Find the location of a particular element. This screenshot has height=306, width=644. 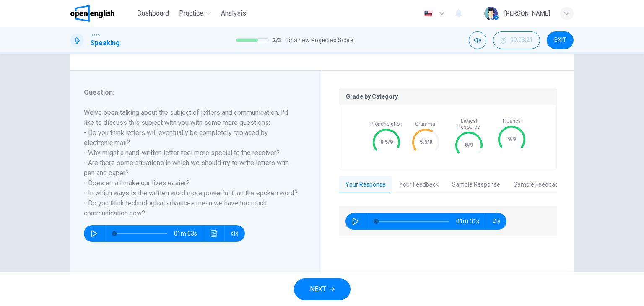

span: 01m 03s is located at coordinates (189, 233).